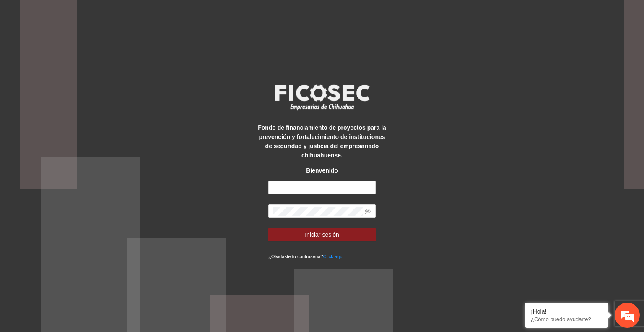 Image resolution: width=644 pixels, height=332 pixels. I want to click on div: ¡Hola!, so click(567, 312).